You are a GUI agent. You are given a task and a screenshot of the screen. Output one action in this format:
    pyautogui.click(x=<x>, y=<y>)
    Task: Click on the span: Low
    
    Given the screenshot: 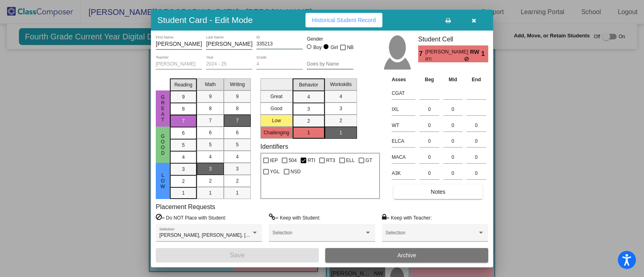 What is the action you would take?
    pyautogui.click(x=163, y=181)
    